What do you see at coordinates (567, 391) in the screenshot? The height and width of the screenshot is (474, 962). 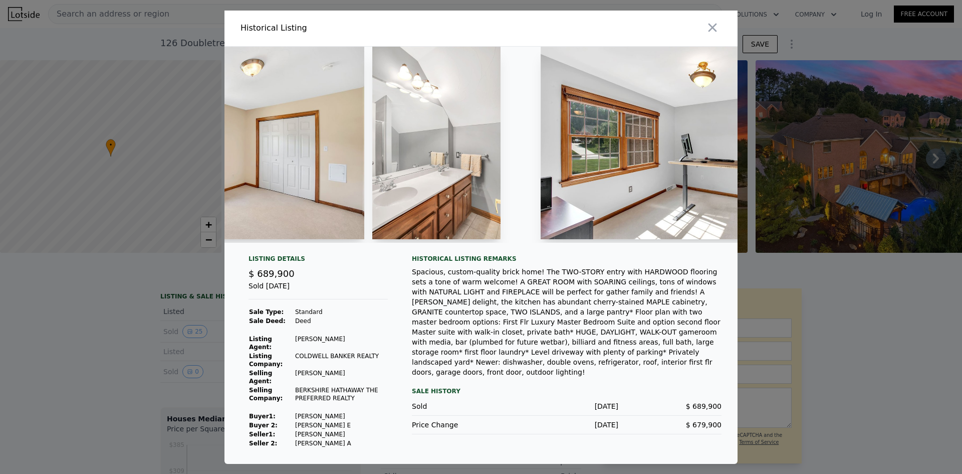 I see `div: Sale History` at bounding box center [567, 391].